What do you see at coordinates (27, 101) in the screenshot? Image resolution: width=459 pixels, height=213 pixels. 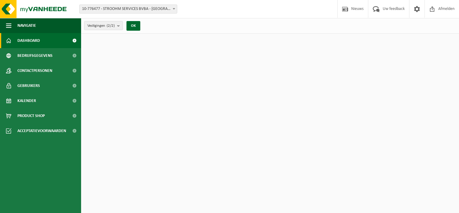 I see `span: Kalender` at bounding box center [27, 101].